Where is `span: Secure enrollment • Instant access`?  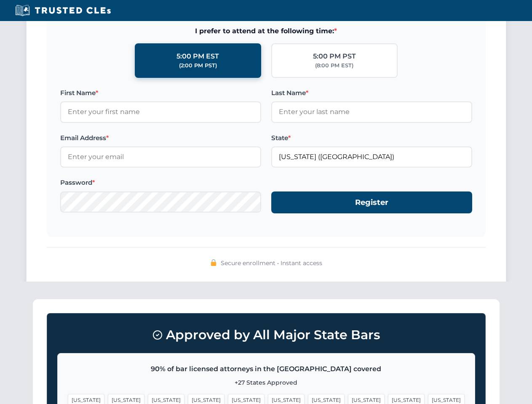
span: Secure enrollment • Instant access is located at coordinates (271, 263).